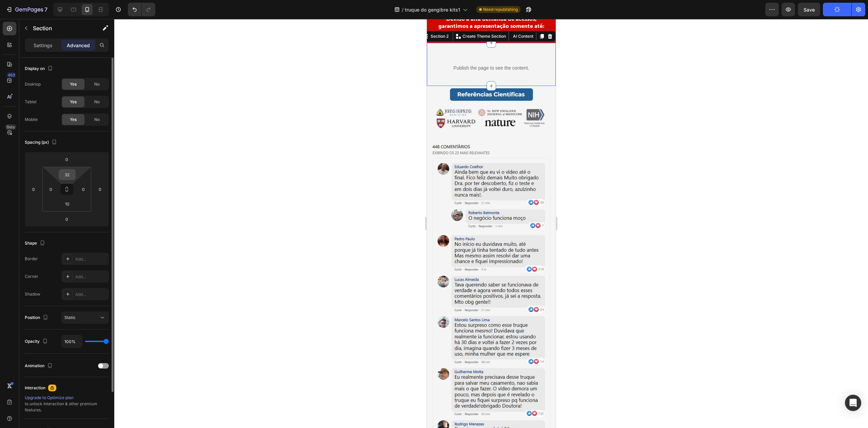 This screenshot has height=428, width=868. I want to click on div: Opacity, so click(37, 341).